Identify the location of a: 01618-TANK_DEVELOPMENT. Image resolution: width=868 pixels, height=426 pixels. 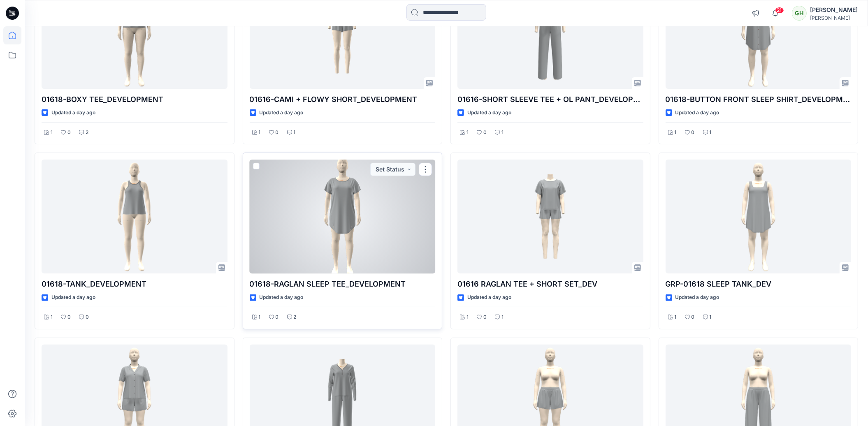
(134, 216).